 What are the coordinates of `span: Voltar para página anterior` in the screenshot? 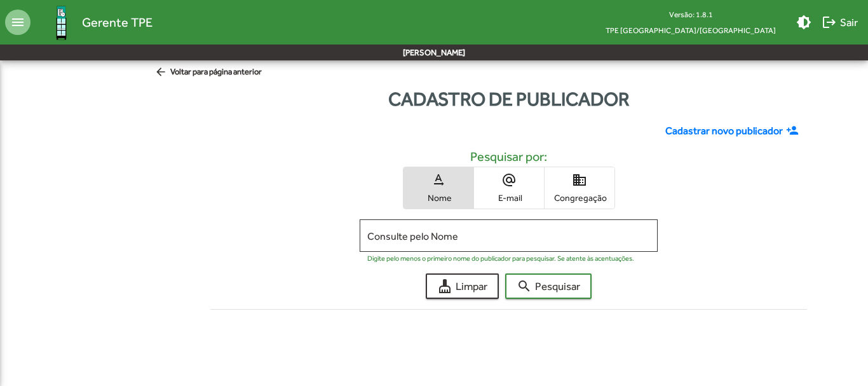 It's located at (207, 73).